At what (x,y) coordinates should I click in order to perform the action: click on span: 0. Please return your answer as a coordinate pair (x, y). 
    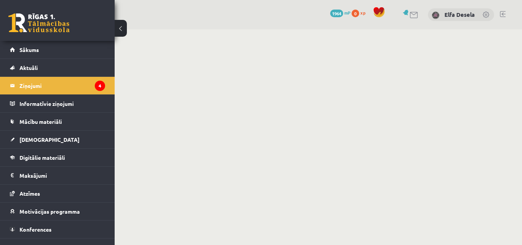
    Looking at the image, I should click on (355, 13).